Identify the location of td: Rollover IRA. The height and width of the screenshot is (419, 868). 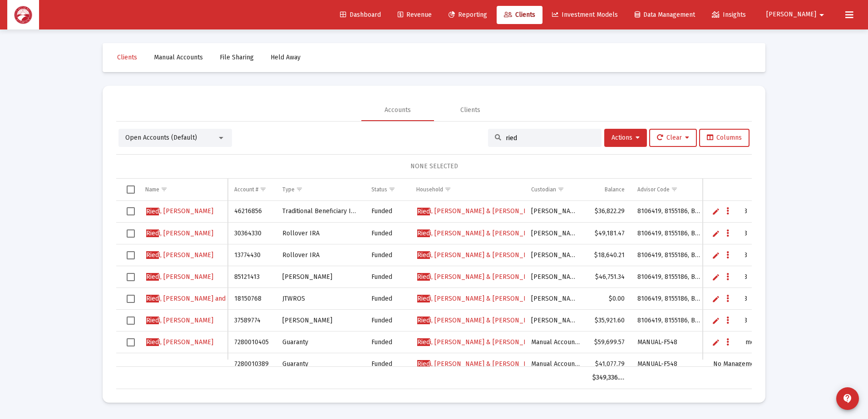
(320, 256).